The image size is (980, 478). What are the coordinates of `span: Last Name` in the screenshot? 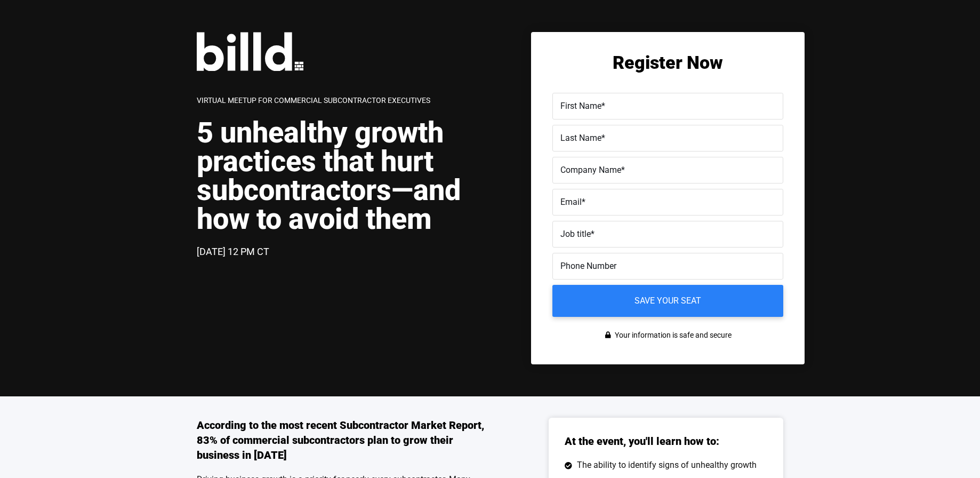 It's located at (580, 138).